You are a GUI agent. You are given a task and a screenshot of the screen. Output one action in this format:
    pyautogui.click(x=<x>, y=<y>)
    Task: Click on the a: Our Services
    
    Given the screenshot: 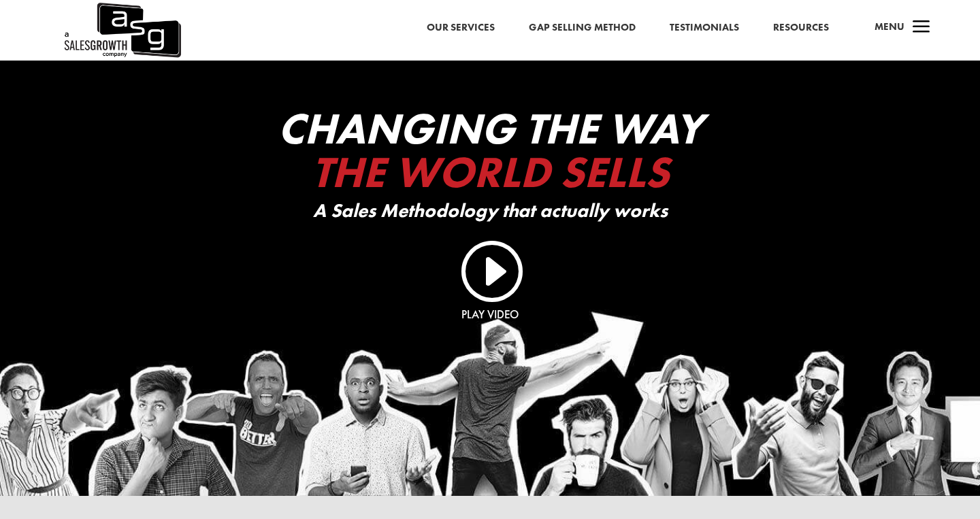 What is the action you would take?
    pyautogui.click(x=461, y=28)
    